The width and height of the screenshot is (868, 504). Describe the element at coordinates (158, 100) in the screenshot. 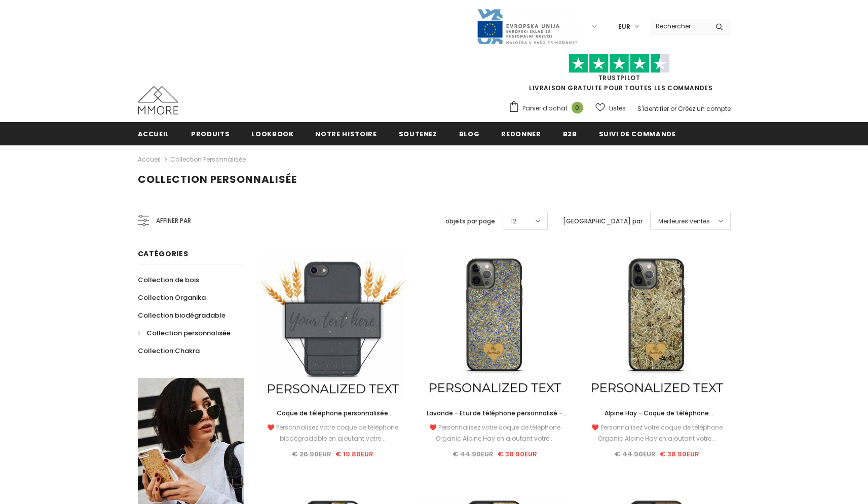

I see `img: Cas MMORE` at that location.